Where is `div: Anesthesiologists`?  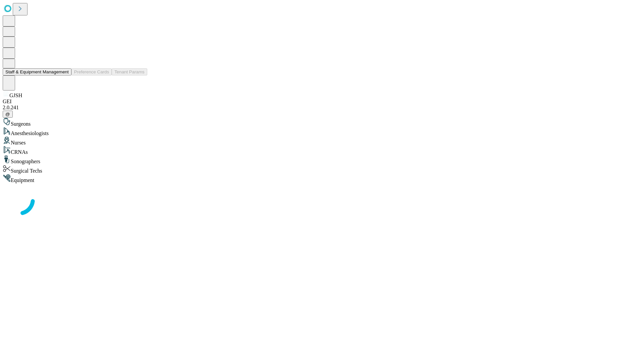 div: Anesthesiologists is located at coordinates (322, 132).